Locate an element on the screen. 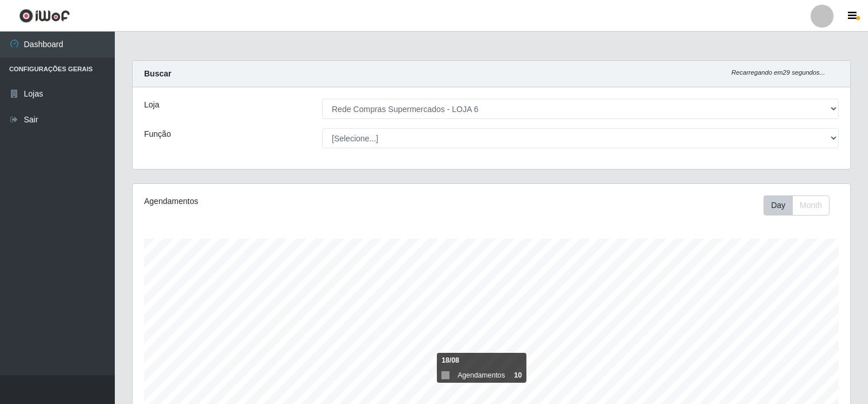 The height and width of the screenshot is (404, 868). label: Loja is located at coordinates (152, 105).